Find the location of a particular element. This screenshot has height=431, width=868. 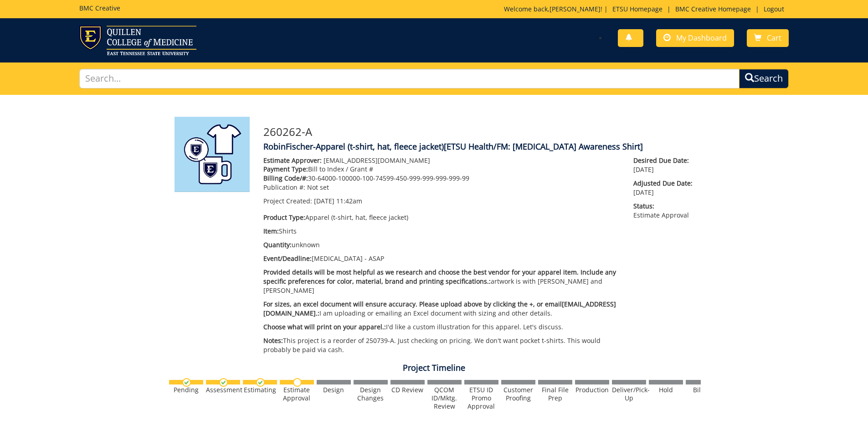

a: Logout is located at coordinates (774, 8).